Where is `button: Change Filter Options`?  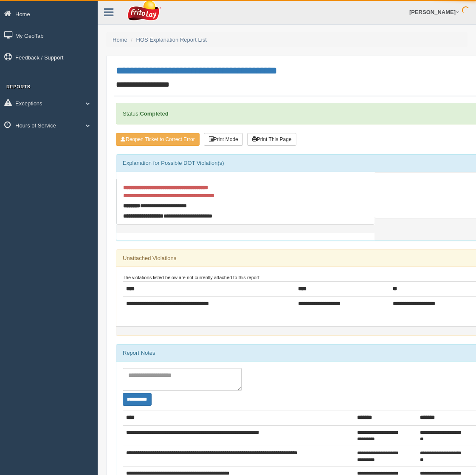 button: Change Filter Options is located at coordinates (137, 399).